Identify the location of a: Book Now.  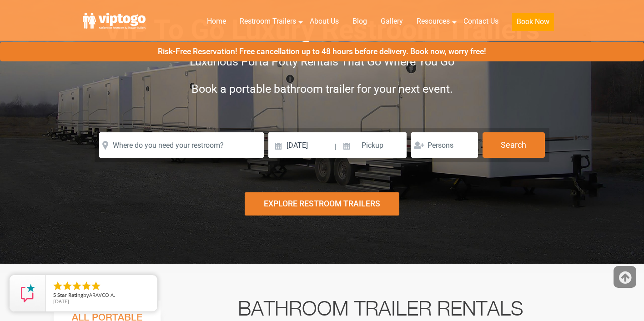
(533, 24).